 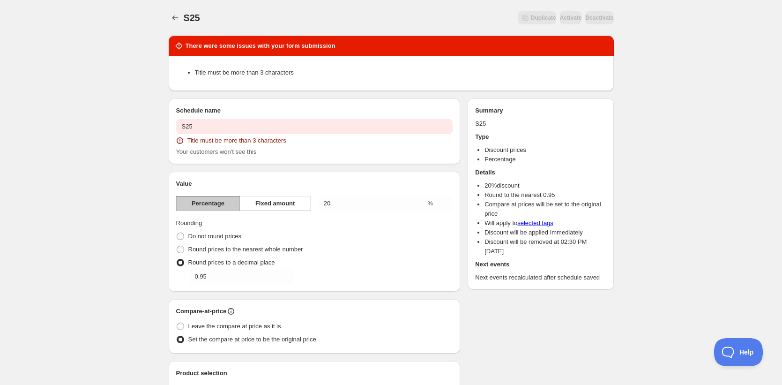 What do you see at coordinates (545, 150) in the screenshot?
I see `li: Discount prices` at bounding box center [545, 150].